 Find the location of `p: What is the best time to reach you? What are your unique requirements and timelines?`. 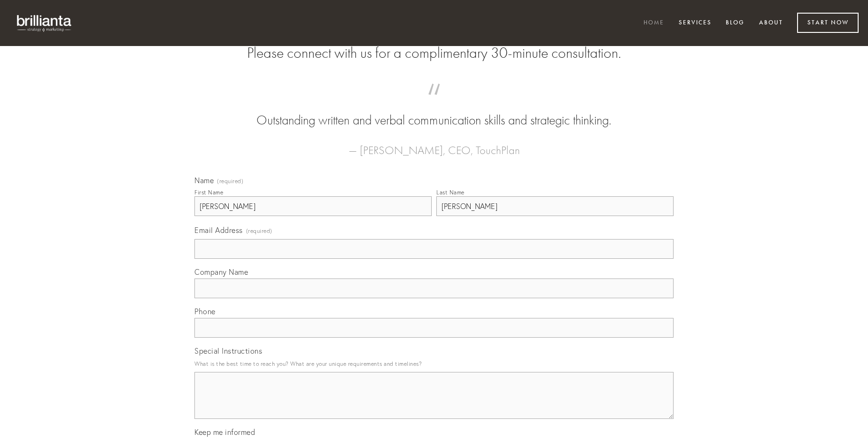

p: What is the best time to reach you? What are your unique requirements and timelines? is located at coordinates (434, 364).